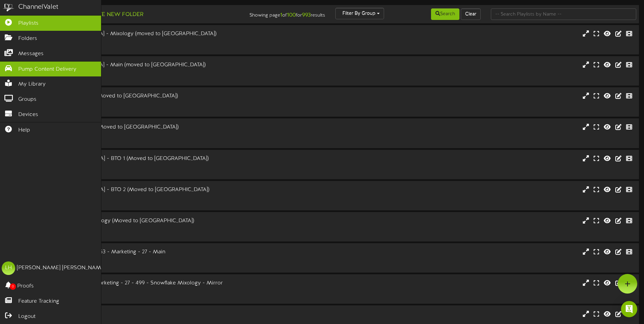 This screenshot has height=324, width=644. What do you see at coordinates (150, 140) in the screenshot?
I see `div: # 7769` at bounding box center [150, 140].